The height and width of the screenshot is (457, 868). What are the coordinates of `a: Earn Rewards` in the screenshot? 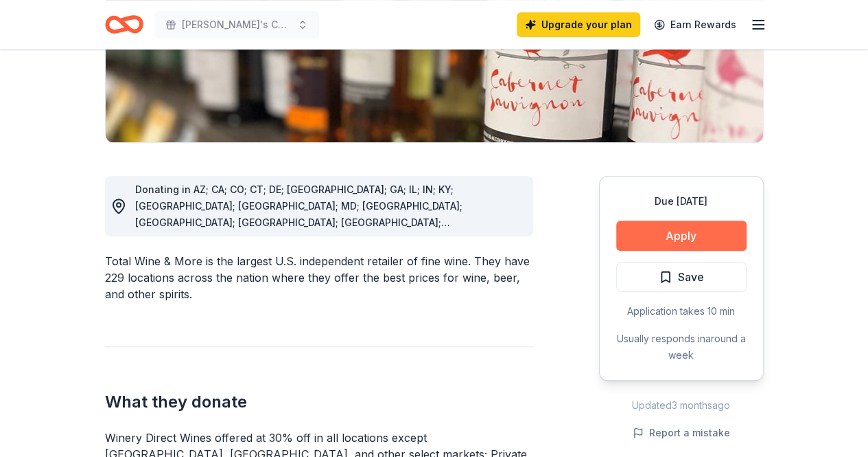 It's located at (695, 25).